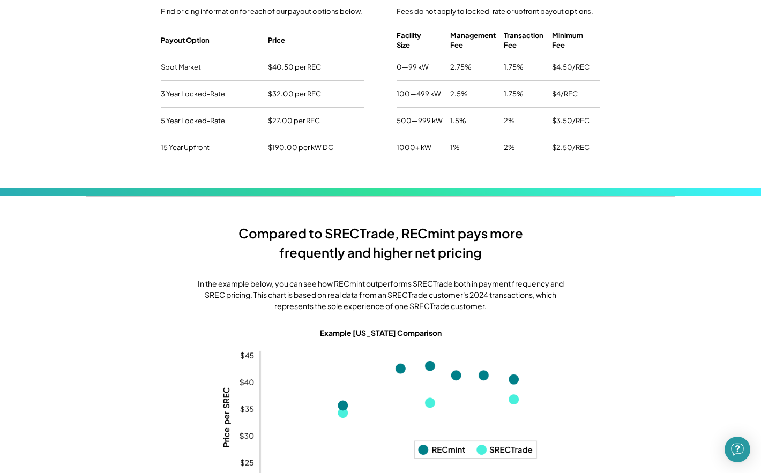  I want to click on div: Compared to SRECTrade, RECmint pays more frequently and higher net pricing, so click(381, 243).